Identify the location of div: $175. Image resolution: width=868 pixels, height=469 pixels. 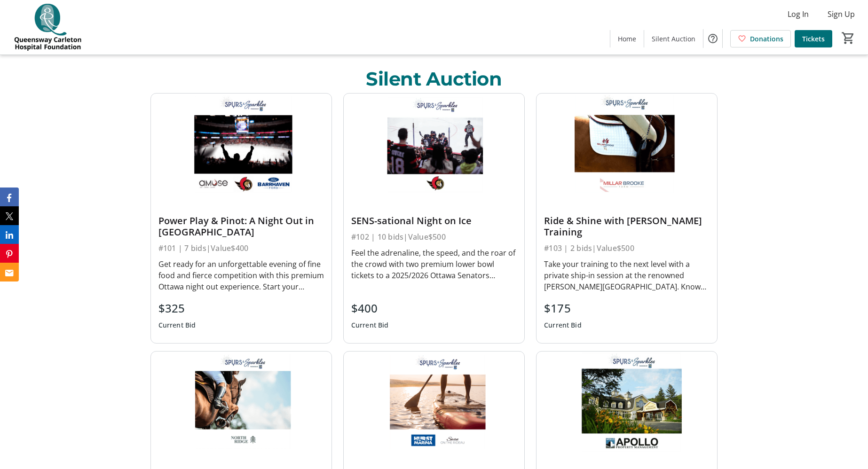
(563, 308).